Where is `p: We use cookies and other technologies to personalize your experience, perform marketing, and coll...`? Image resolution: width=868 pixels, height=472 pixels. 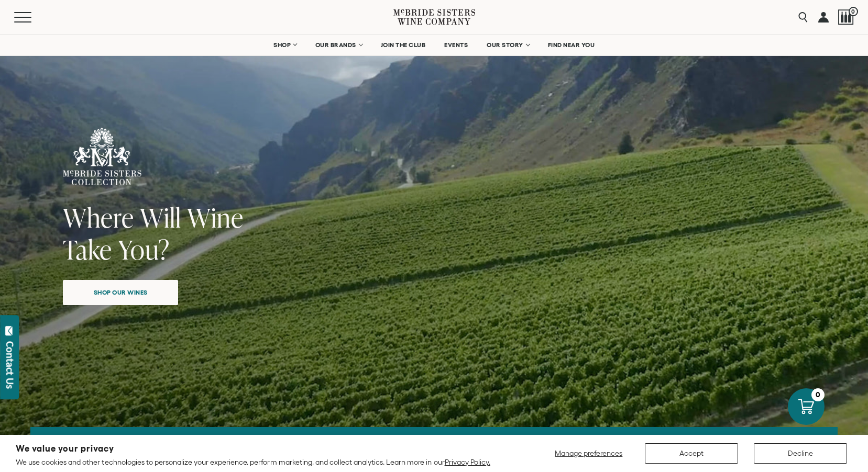
p: We use cookies and other technologies to personalize your experience, perform marketing, and coll... is located at coordinates (253, 462).